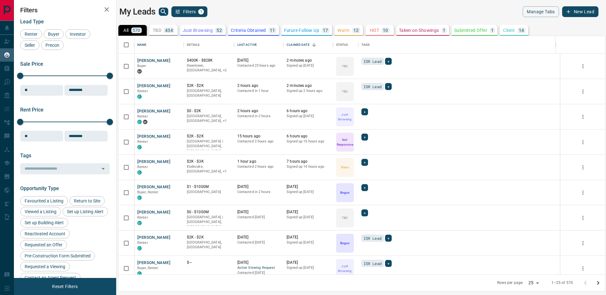 The height and width of the screenshot is (295, 606). Describe the element at coordinates (31, 34) in the screenshot. I see `div: Renter` at that location.